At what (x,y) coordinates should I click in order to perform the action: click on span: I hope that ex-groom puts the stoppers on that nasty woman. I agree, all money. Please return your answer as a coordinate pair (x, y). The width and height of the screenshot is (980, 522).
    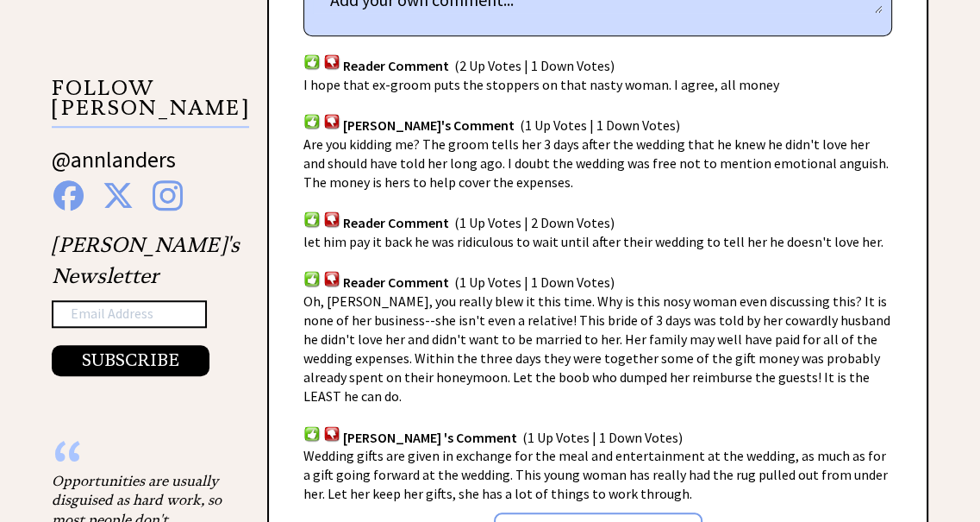
    Looking at the image, I should click on (542, 85).